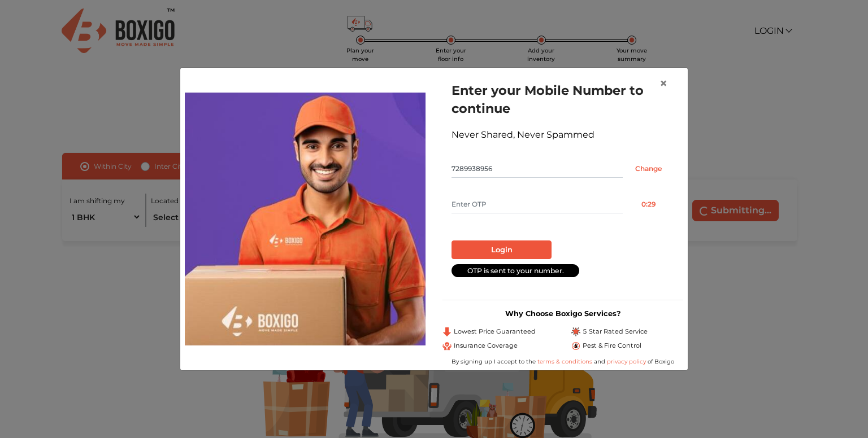 The width and height of the screenshot is (868, 438). What do you see at coordinates (537, 169) in the screenshot?
I see `input: Mobile No` at bounding box center [537, 169].